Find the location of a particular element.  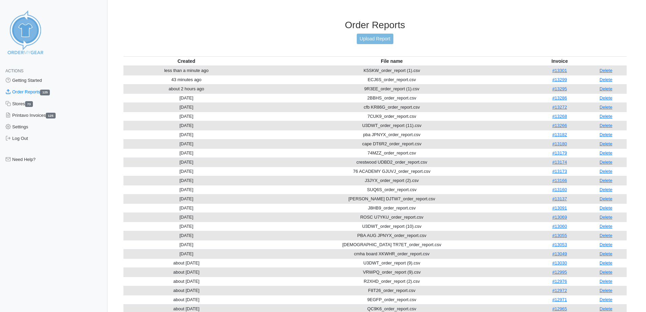

a: #13301 is located at coordinates (560, 70).